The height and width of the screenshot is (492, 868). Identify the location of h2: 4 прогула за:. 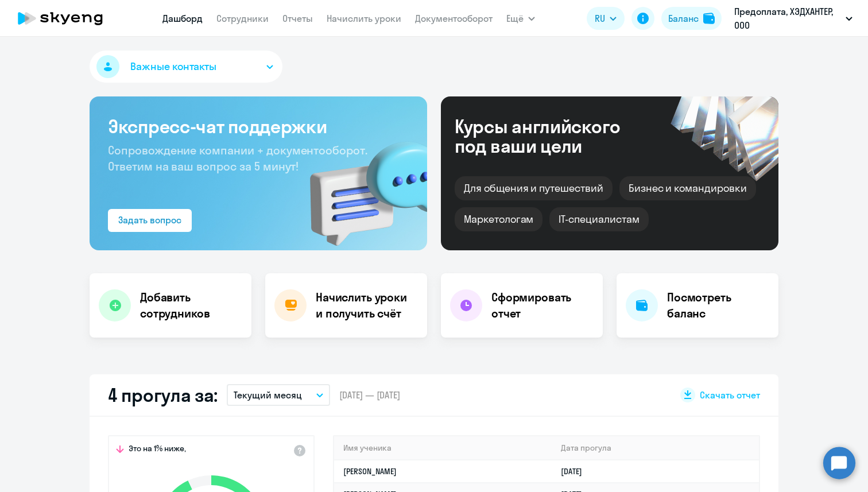
(162, 395).